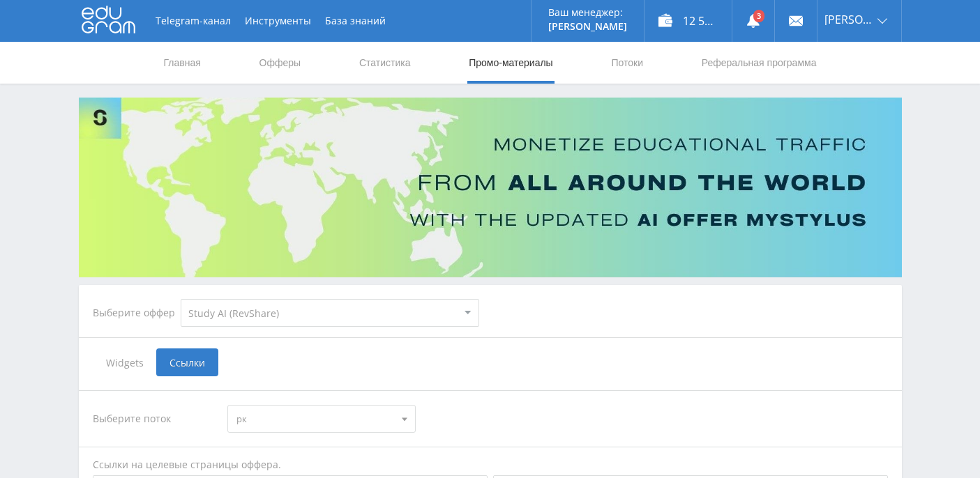  I want to click on div: Выберите оффер, so click(137, 313).